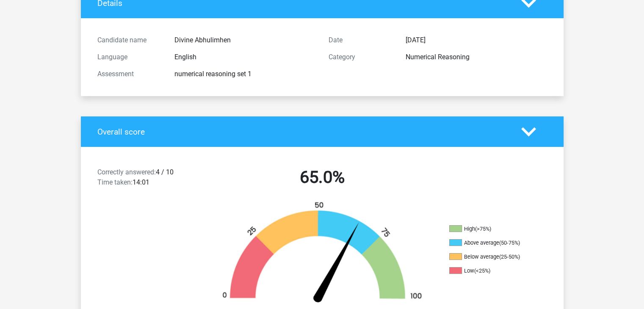 The image size is (644, 309). I want to click on div: 4 / 10 14:01, so click(148, 179).